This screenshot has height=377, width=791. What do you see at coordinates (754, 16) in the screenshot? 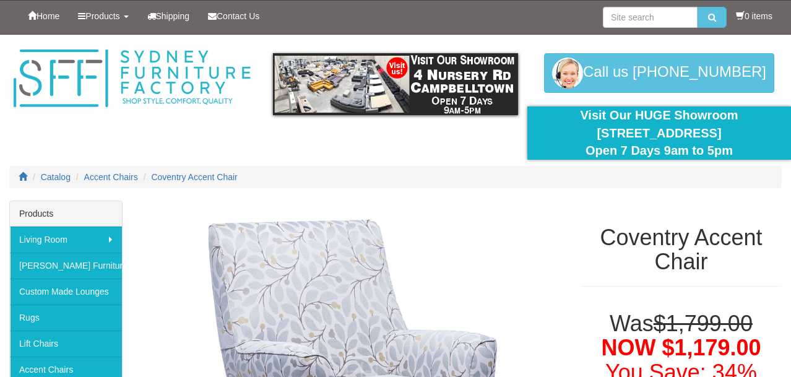
I see `li: 0 items` at bounding box center [754, 16].